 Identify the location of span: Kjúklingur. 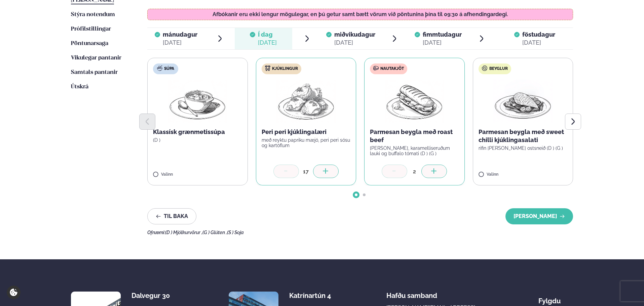
(285, 69).